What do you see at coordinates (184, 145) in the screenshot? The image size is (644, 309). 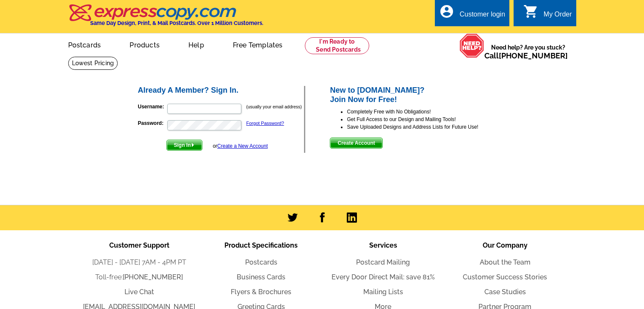 I see `button: Sign In` at bounding box center [184, 145].